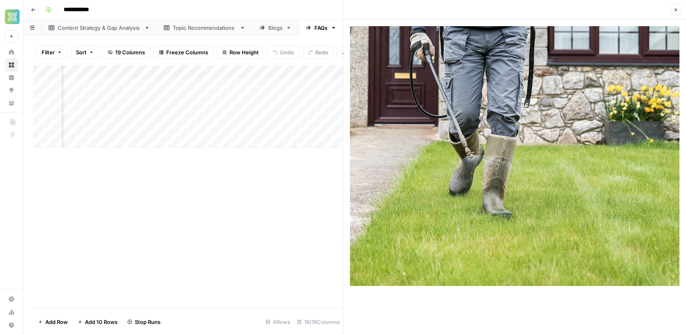 Image resolution: width=686 pixels, height=335 pixels. Describe the element at coordinates (56, 322) in the screenshot. I see `span: Add Row` at that location.